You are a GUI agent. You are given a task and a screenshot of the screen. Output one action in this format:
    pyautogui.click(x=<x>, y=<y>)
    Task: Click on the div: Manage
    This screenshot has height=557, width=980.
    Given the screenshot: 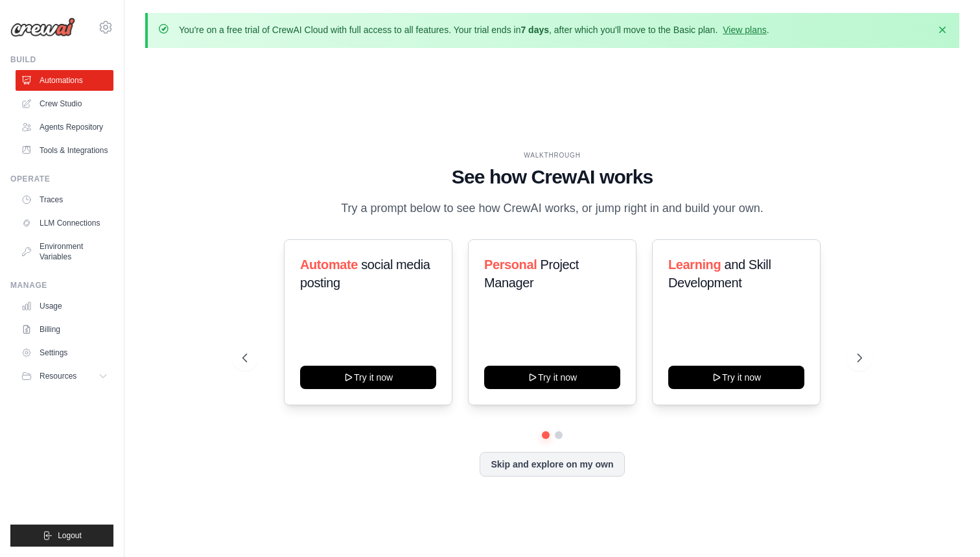 What is the action you would take?
    pyautogui.click(x=62, y=286)
    